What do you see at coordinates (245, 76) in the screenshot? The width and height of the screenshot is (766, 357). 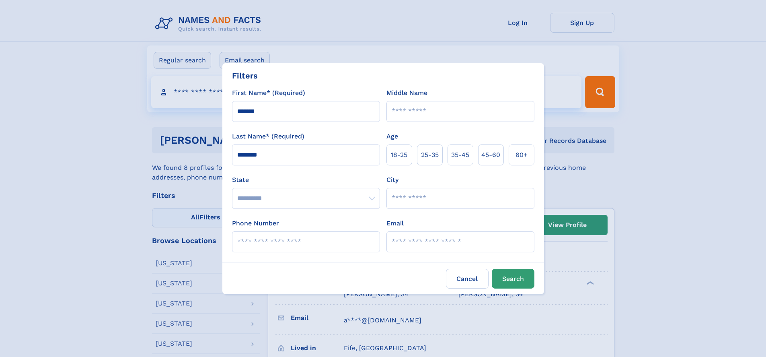 I see `div: Filters` at bounding box center [245, 76].